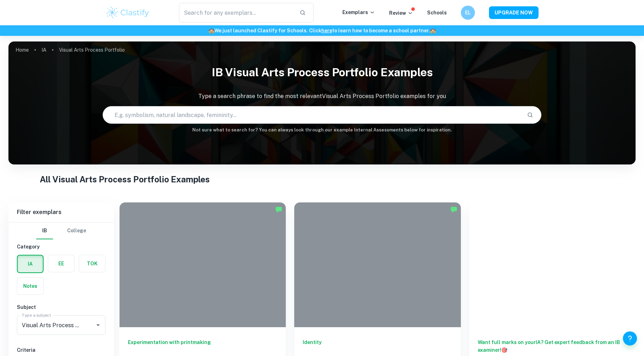 Image resolution: width=644 pixels, height=356 pixels. What do you see at coordinates (327, 31) in the screenshot?
I see `a: here` at bounding box center [327, 31].